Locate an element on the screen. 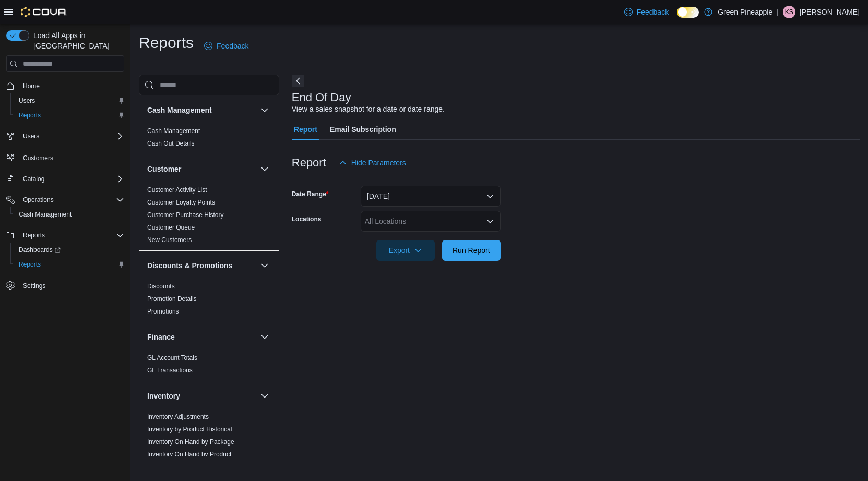 The height and width of the screenshot is (481, 868). p: Green Pineapple is located at coordinates (744, 12).